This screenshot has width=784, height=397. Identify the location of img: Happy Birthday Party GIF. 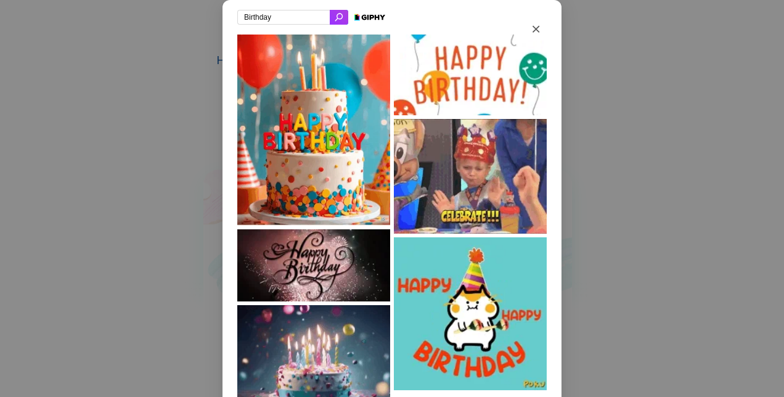
(314, 130).